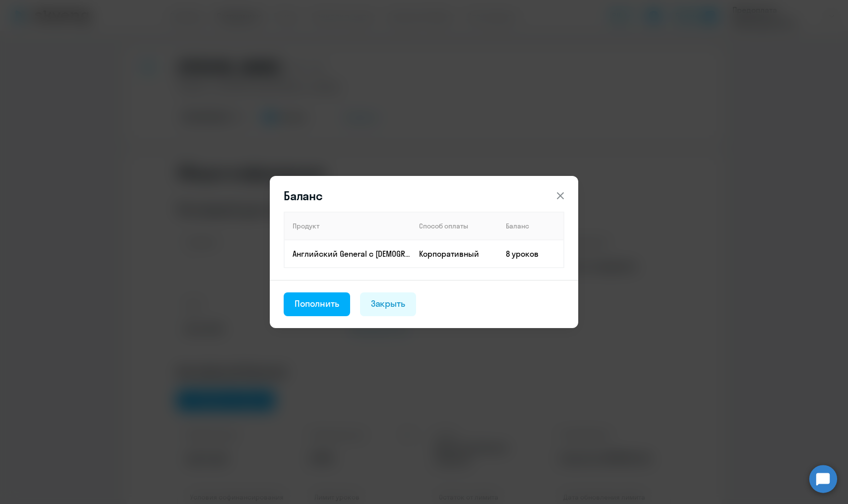 The width and height of the screenshot is (848, 504). I want to click on td: 8 уроков, so click(530, 254).